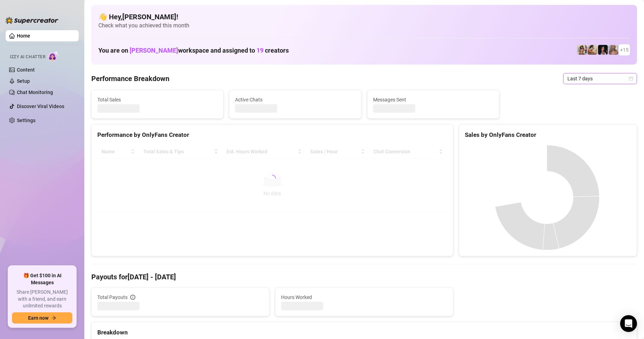 The height and width of the screenshot is (339, 644). I want to click on span: Last 7 days, so click(600, 78).